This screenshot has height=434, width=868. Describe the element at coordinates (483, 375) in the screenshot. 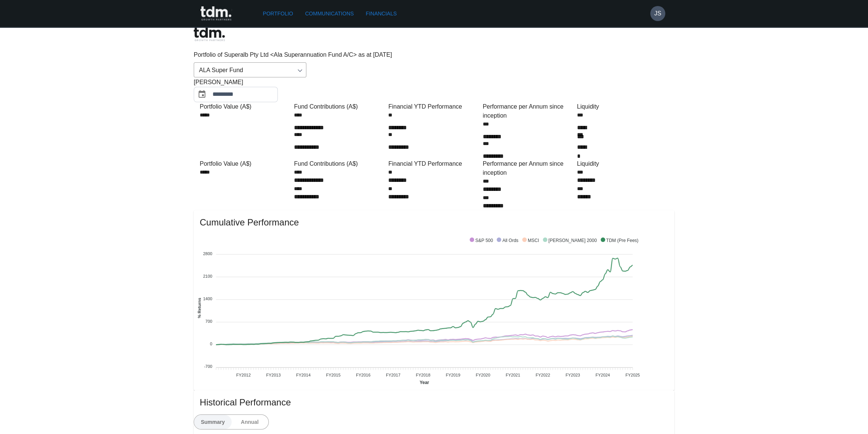

I see `tspan: FY2020` at that location.